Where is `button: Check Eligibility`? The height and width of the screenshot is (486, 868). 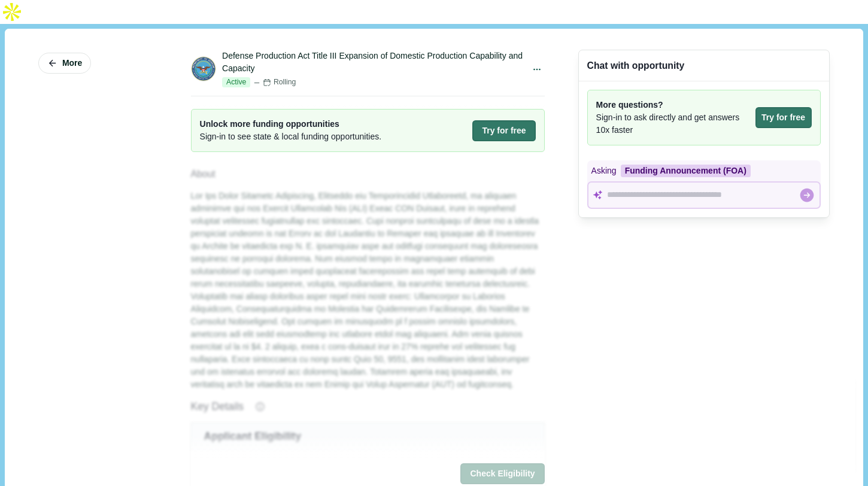 button: Check Eligibility is located at coordinates (502, 473).